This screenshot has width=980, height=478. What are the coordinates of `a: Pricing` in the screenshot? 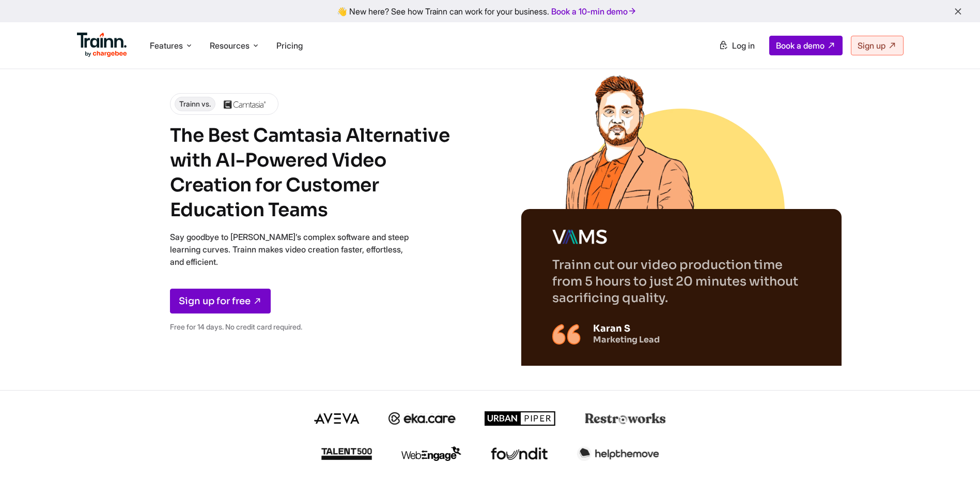 It's located at (290, 45).